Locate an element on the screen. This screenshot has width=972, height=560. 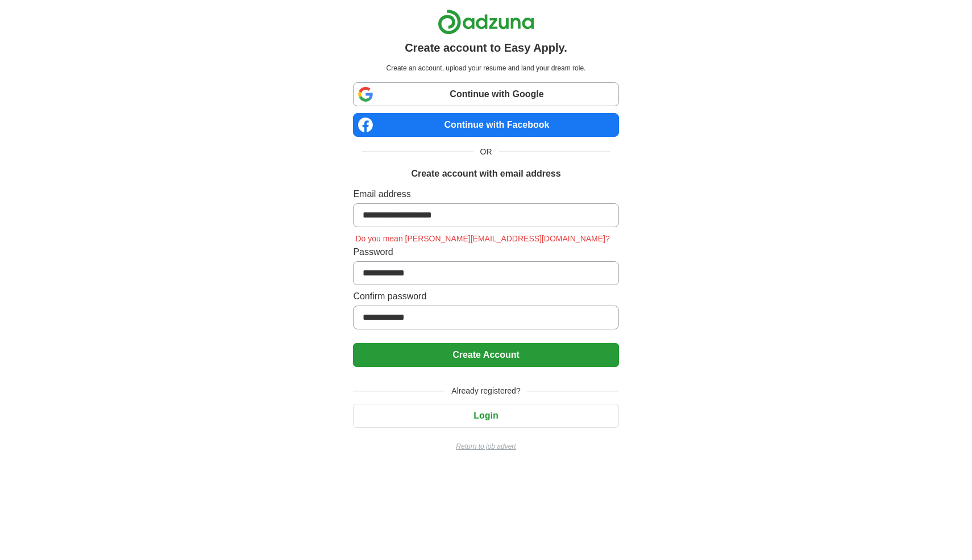
a: Continue with Facebook is located at coordinates (485, 125).